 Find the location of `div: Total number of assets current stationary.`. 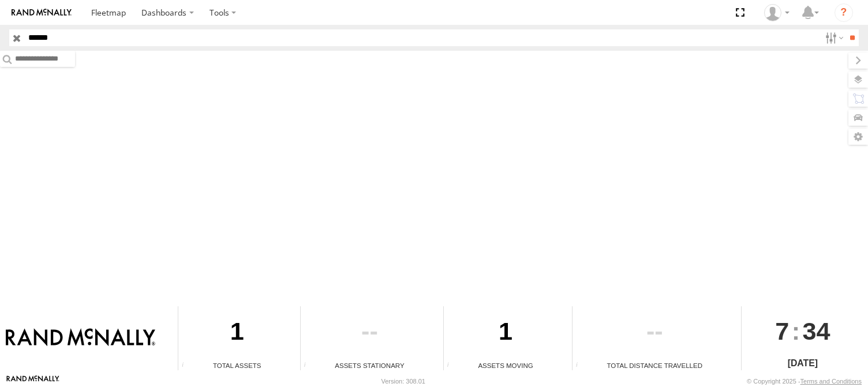

div: Total number of assets current stationary. is located at coordinates (309, 366).